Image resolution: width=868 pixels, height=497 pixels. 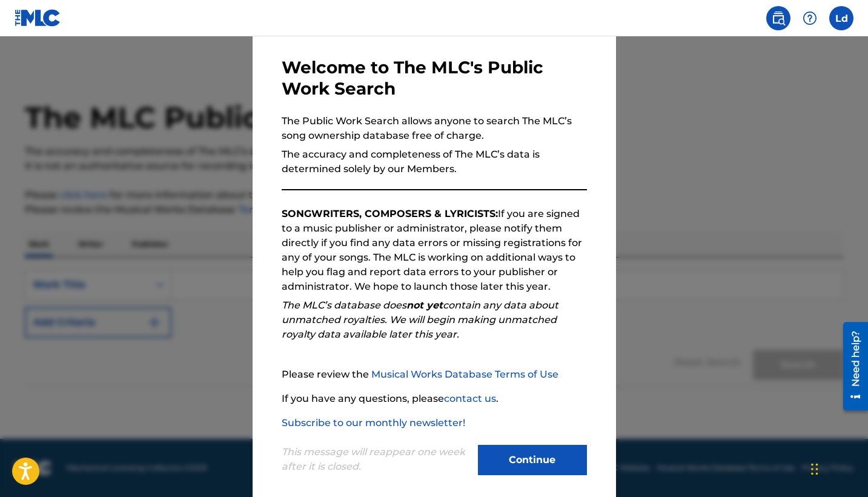 I want to click on a: Public Search, so click(x=778, y=18).